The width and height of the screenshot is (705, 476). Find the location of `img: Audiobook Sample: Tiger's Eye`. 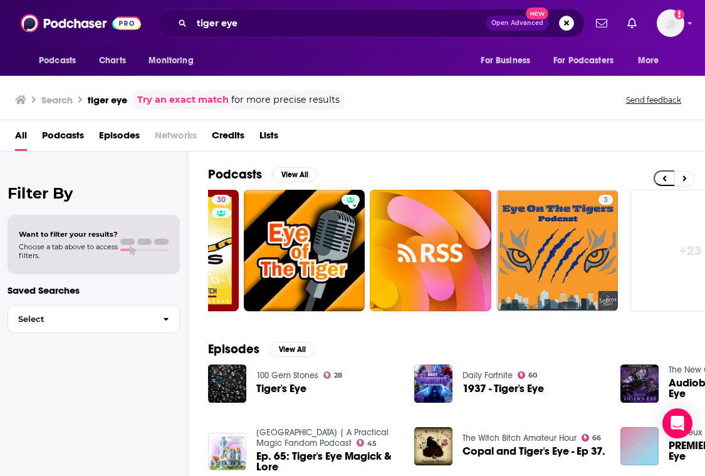

img: Audiobook Sample: Tiger's Eye is located at coordinates (639, 384).